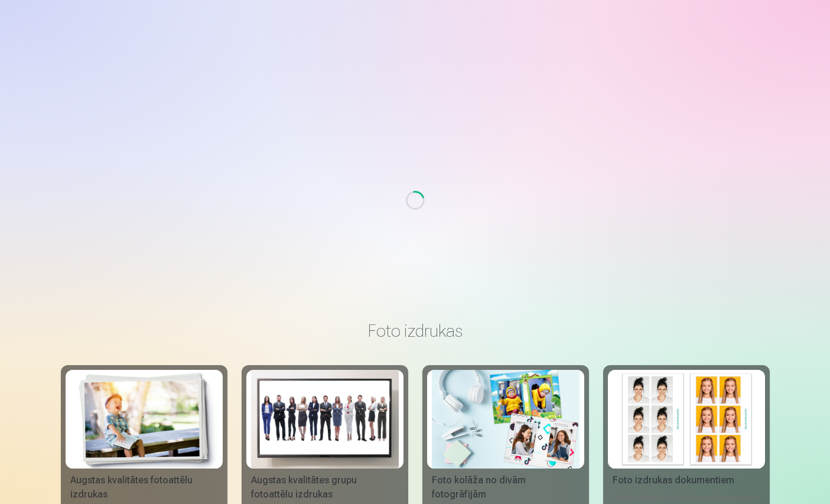 This screenshot has width=830, height=504. What do you see at coordinates (325, 419) in the screenshot?
I see `img: Augstas kvalitātes grupu fotoattēlu izdrukas` at bounding box center [325, 419].